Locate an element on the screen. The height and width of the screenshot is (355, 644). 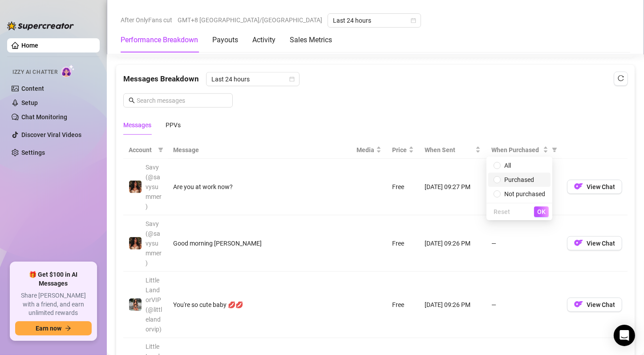
span: Account is located at coordinates (142, 150).